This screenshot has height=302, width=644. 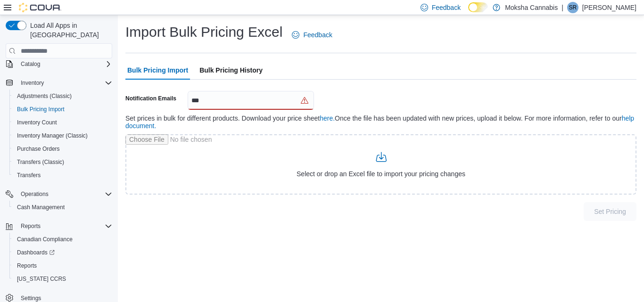 I want to click on span: Settings, so click(x=31, y=298).